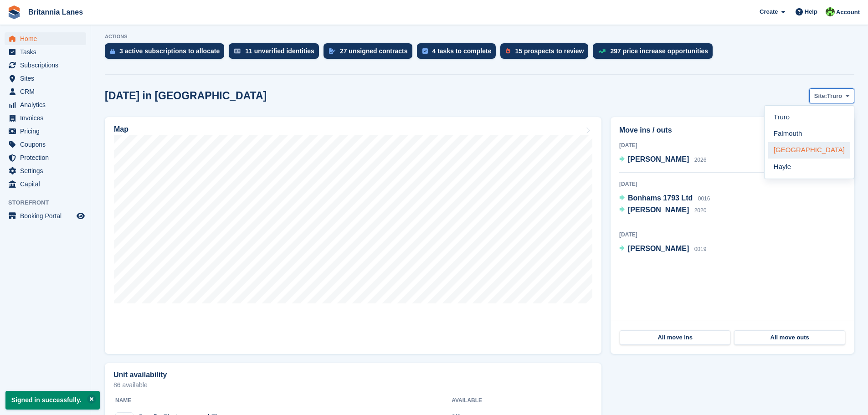  Describe the element at coordinates (276, 53) in the screenshot. I see `a: 11 unverified identities` at that location.